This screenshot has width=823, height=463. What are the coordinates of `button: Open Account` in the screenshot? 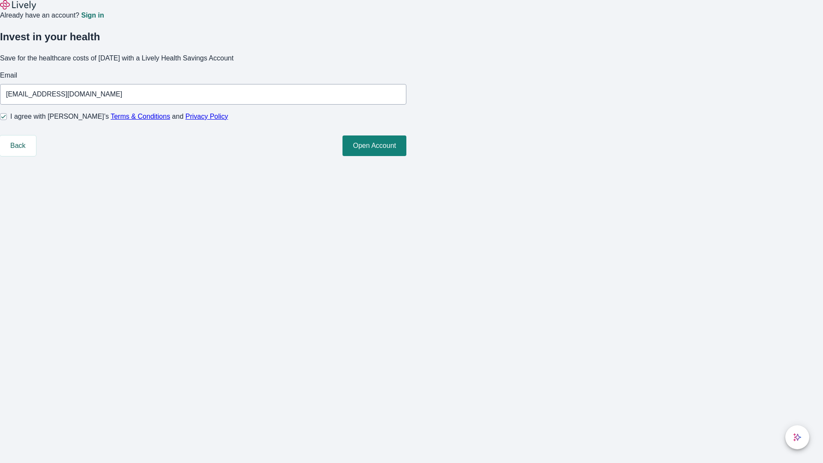 It's located at (374, 146).